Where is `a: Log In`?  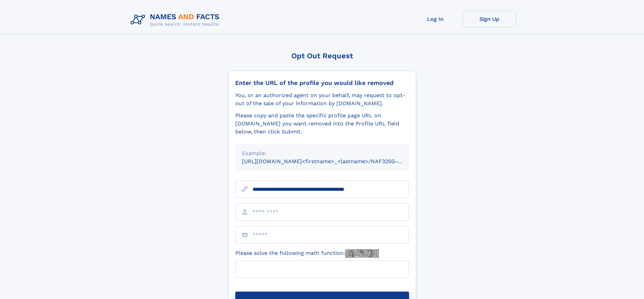 a: Log In is located at coordinates (435, 19).